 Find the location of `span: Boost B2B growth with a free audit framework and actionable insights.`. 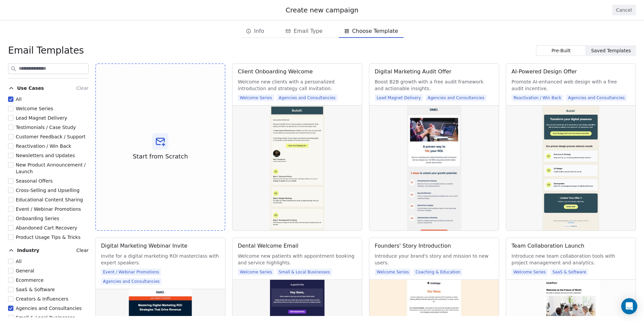

span: Boost B2B growth with a free audit framework and actionable insights. is located at coordinates (434, 85).